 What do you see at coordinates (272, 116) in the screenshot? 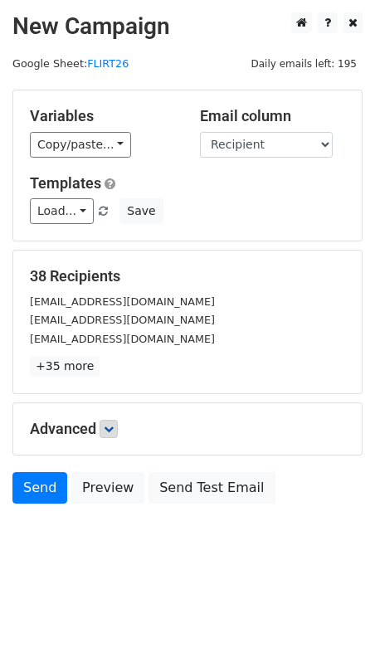
I see `h5: Email column` at bounding box center [272, 116].